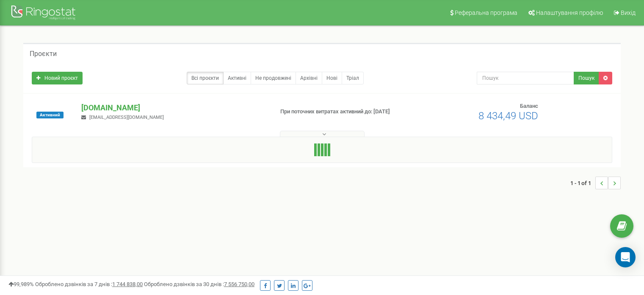 The height and width of the screenshot is (295, 644). I want to click on span: Налаштування профілю, so click(569, 12).